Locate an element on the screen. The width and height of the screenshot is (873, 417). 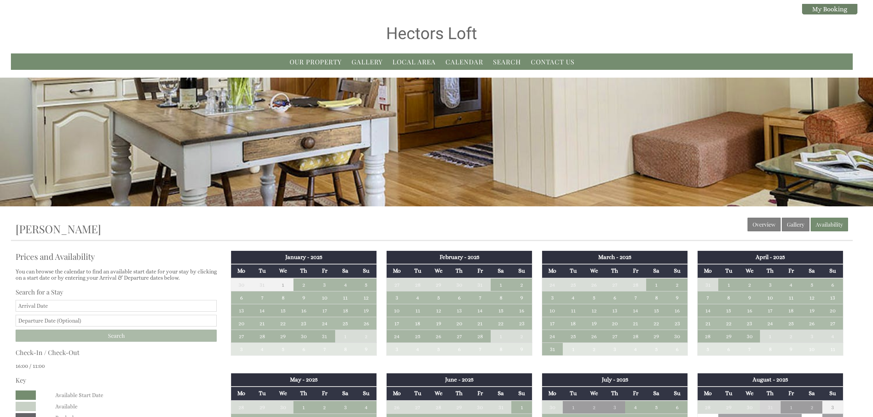
a: Gallery is located at coordinates (795, 224).